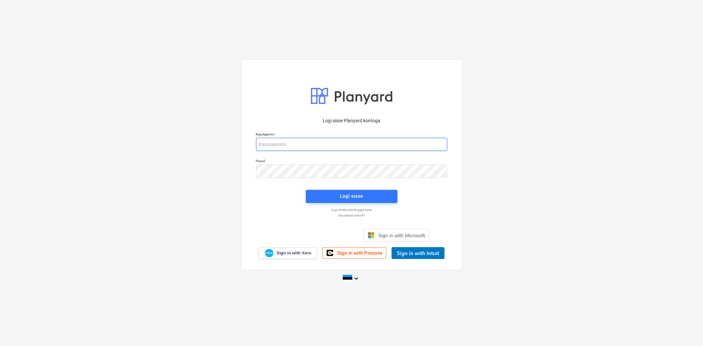 The width and height of the screenshot is (703, 346). I want to click on p: Unustasid parooli?, so click(352, 215).